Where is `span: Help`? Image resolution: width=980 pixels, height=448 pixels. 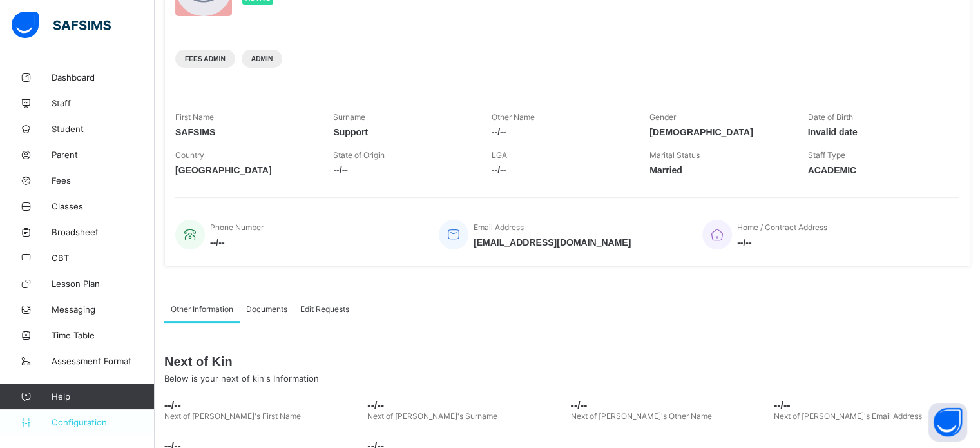 span: Help is located at coordinates (103, 397).